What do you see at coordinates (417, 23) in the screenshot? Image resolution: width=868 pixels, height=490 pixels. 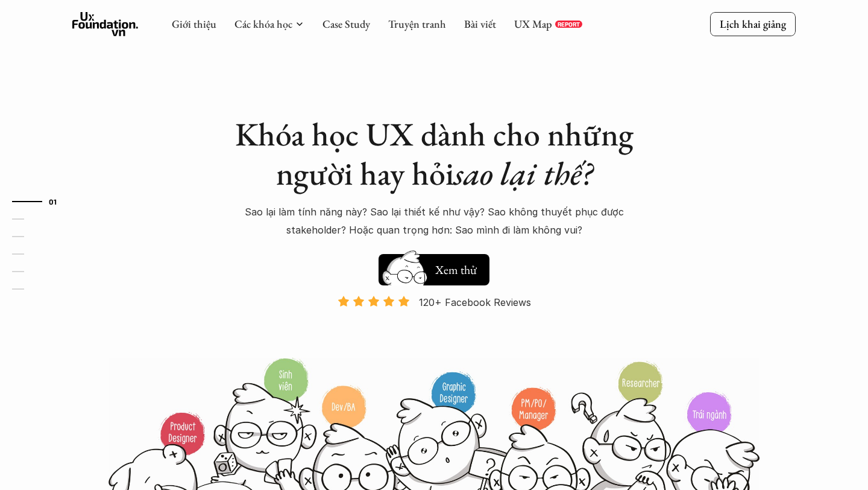 I see `a: Truyện tranh` at bounding box center [417, 23].